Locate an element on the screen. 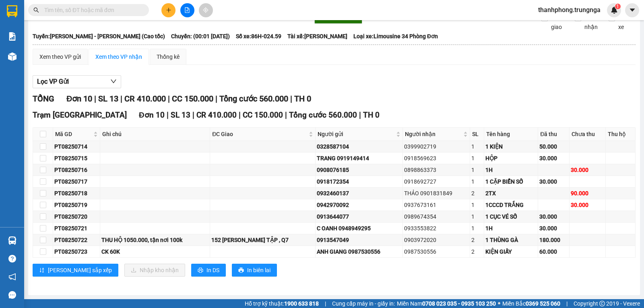  span: sort-ascending is located at coordinates (42, 271).